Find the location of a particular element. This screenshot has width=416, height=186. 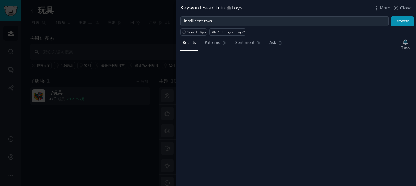

button: More is located at coordinates (382, 8).